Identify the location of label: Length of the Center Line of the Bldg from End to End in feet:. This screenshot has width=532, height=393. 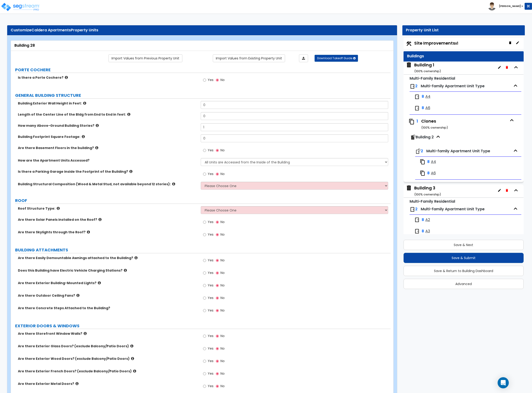
(107, 114).